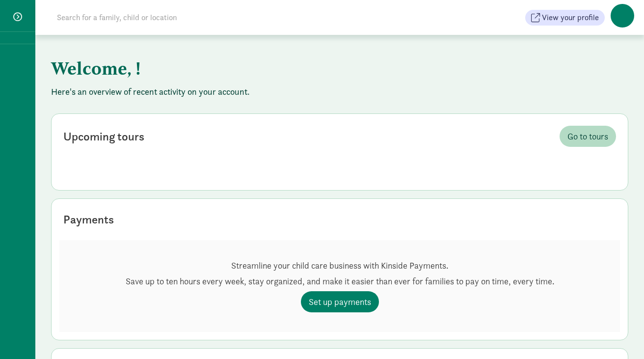  Describe the element at coordinates (340, 302) in the screenshot. I see `a: Set up payments` at that location.